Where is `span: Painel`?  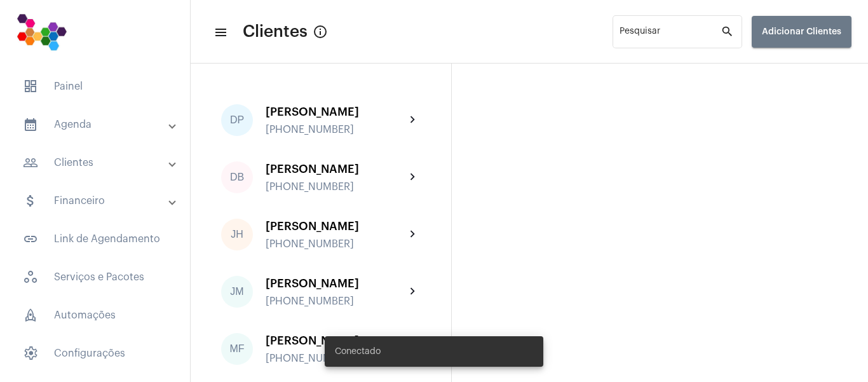 span: Painel is located at coordinates (95, 87).